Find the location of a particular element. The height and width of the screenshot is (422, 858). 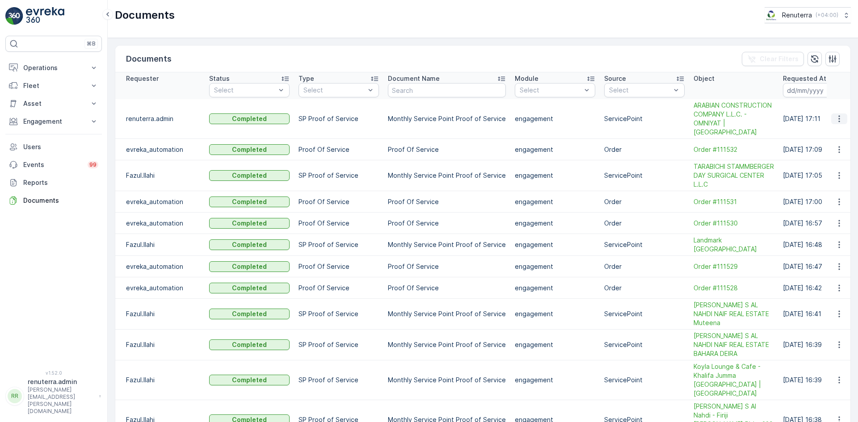

button: Operations is located at coordinates (54, 68).